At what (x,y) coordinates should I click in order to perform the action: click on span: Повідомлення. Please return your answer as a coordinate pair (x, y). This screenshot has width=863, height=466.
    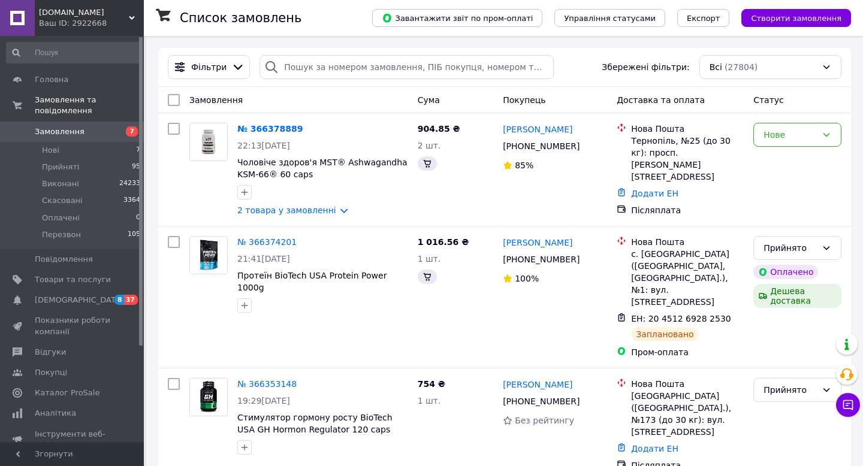
    Looking at the image, I should click on (64, 260).